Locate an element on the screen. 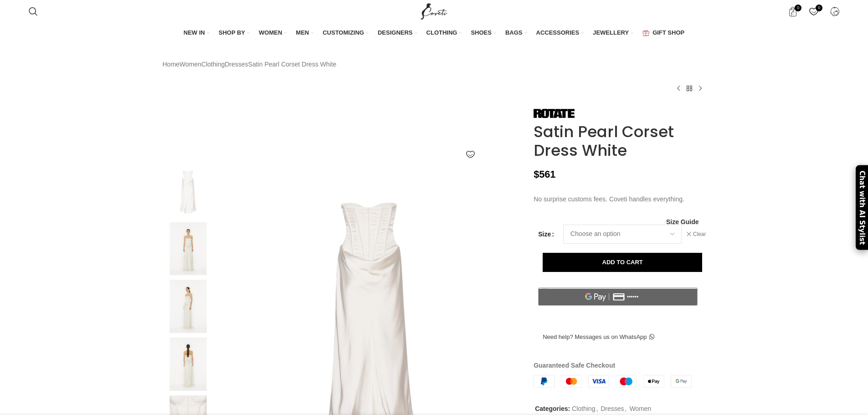 The width and height of the screenshot is (868, 415). strong: Guaranteed Safe Checkout is located at coordinates (574, 365).